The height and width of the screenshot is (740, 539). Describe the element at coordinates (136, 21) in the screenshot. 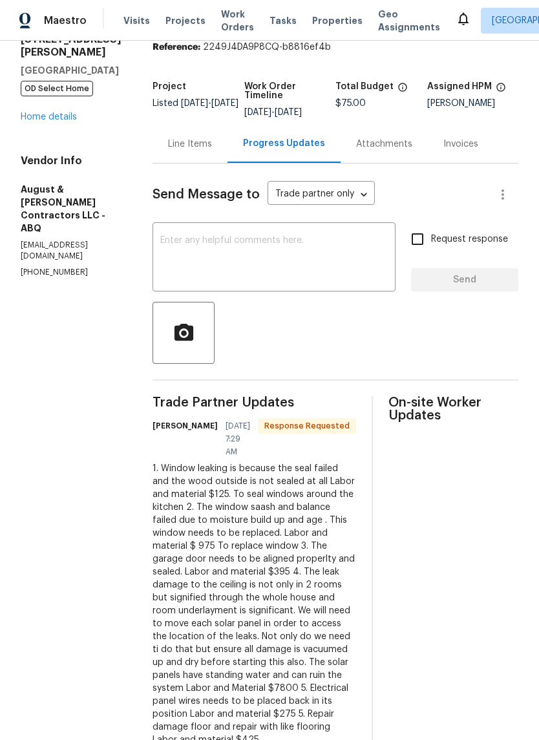

I see `span: Visits` at that location.